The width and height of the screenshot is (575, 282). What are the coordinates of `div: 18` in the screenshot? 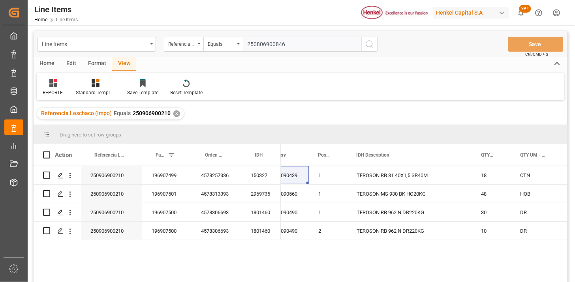 It's located at (491, 175).